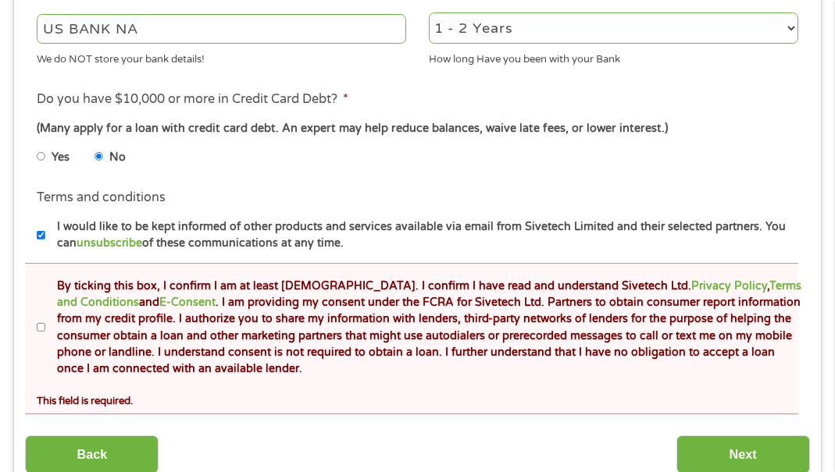 The height and width of the screenshot is (472, 835). What do you see at coordinates (109, 243) in the screenshot?
I see `a: unsubscribe` at bounding box center [109, 243].